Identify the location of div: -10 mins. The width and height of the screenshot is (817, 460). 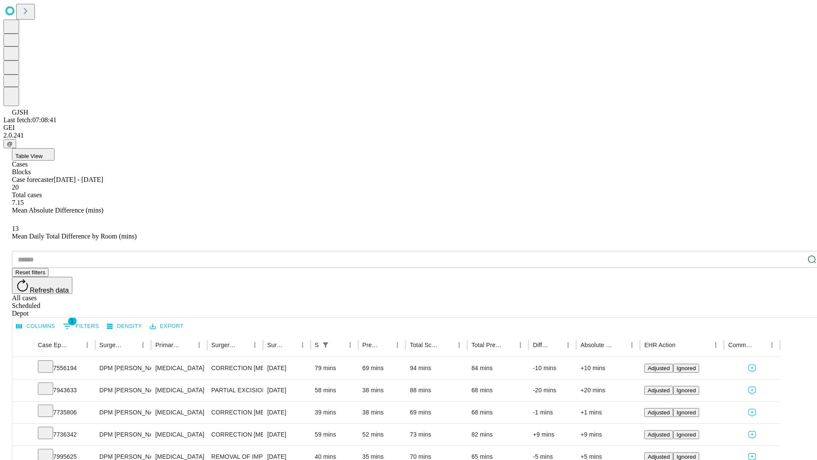
(553, 368).